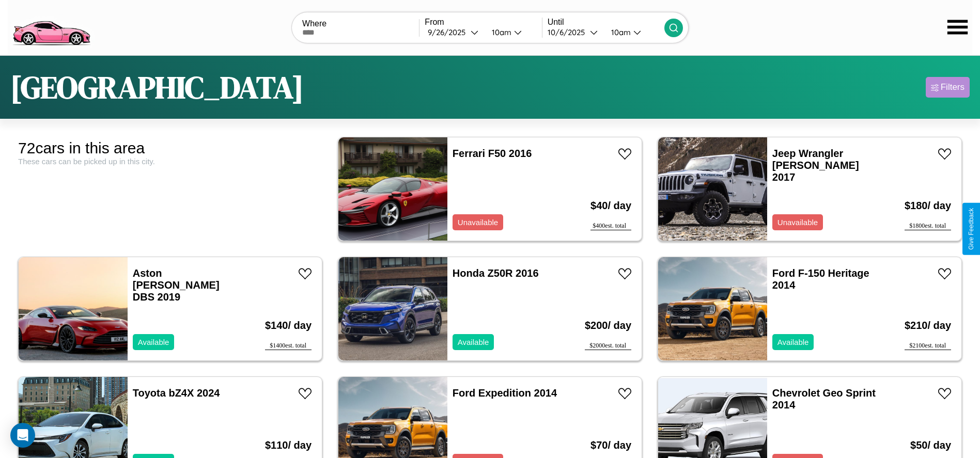 The height and width of the screenshot is (458, 980). I want to click on div: $ 1400 est. total, so click(288, 346).